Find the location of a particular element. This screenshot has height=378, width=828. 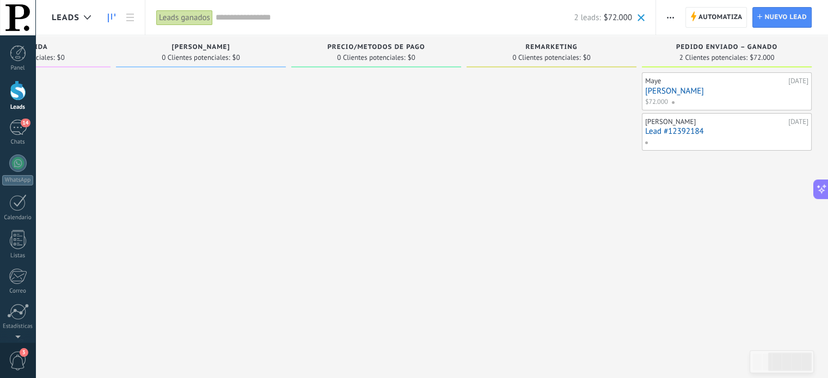

div: ANNY is located at coordinates (201, 48).